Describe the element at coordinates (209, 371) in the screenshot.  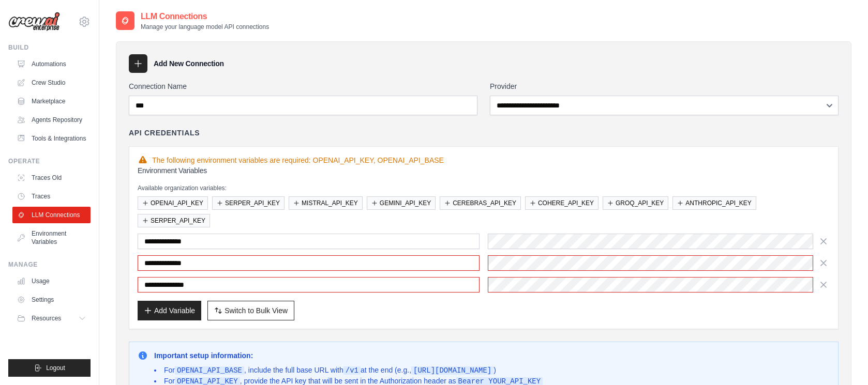
I see `code: OPENAI_API_BASE` at that location.